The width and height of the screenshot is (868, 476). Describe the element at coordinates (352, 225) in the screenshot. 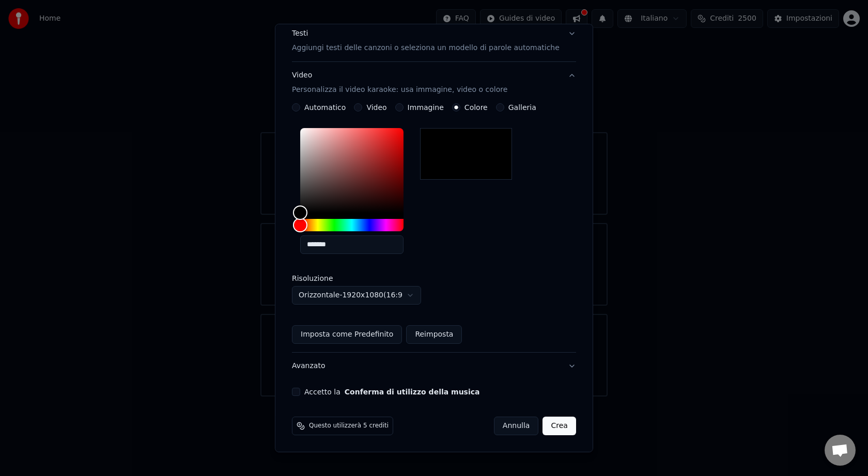

I see `div: Hue` at that location.